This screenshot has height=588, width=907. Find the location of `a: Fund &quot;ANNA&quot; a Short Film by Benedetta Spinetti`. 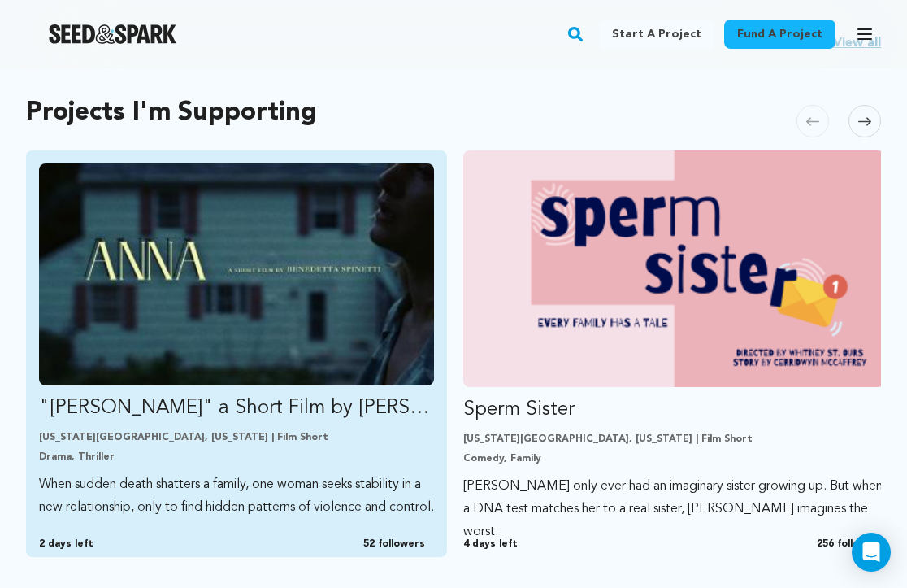

a: Fund &quot;ANNA&quot; a Short Film by Benedetta Spinetti is located at coordinates (236, 340).